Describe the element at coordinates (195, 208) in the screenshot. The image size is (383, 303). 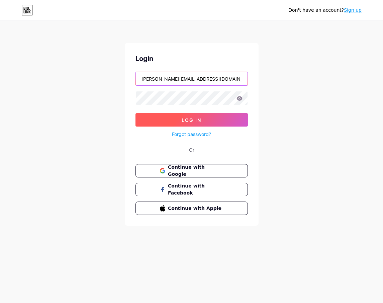
I see `span: Continue with Apple` at that location.